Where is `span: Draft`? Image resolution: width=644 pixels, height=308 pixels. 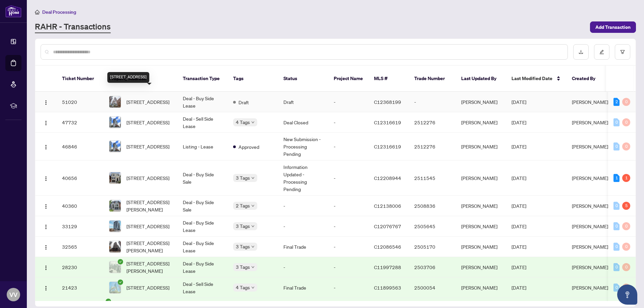
span: Draft is located at coordinates (243, 102).